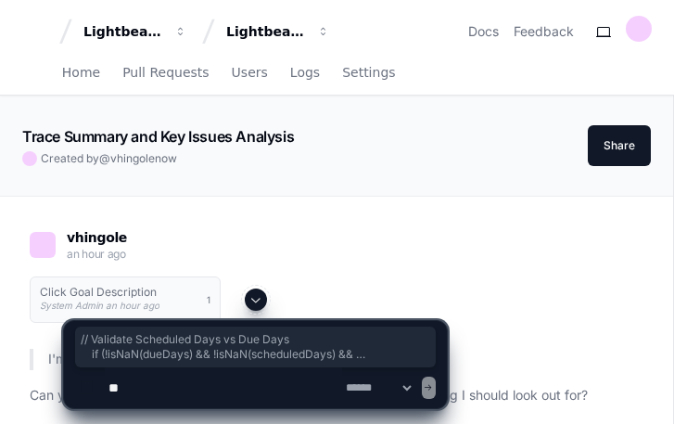 The height and width of the screenshot is (424, 674). I want to click on a: Docs, so click(483, 32).